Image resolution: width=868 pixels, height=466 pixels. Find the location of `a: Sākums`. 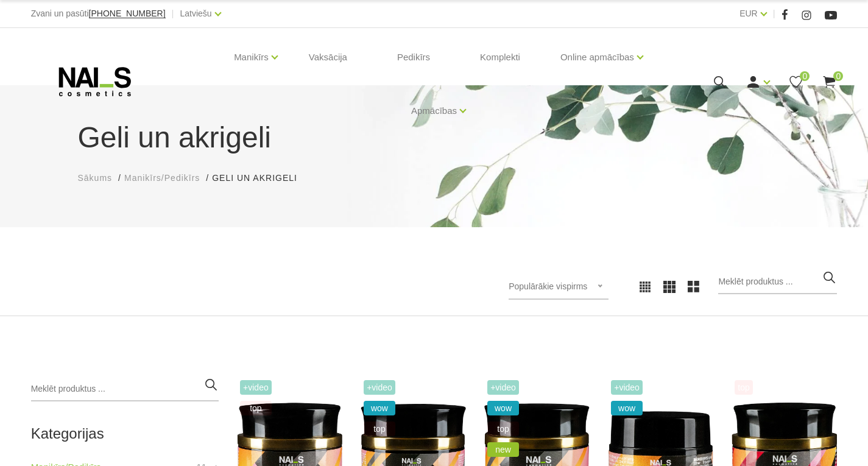

a: Sākums is located at coordinates (95, 178).